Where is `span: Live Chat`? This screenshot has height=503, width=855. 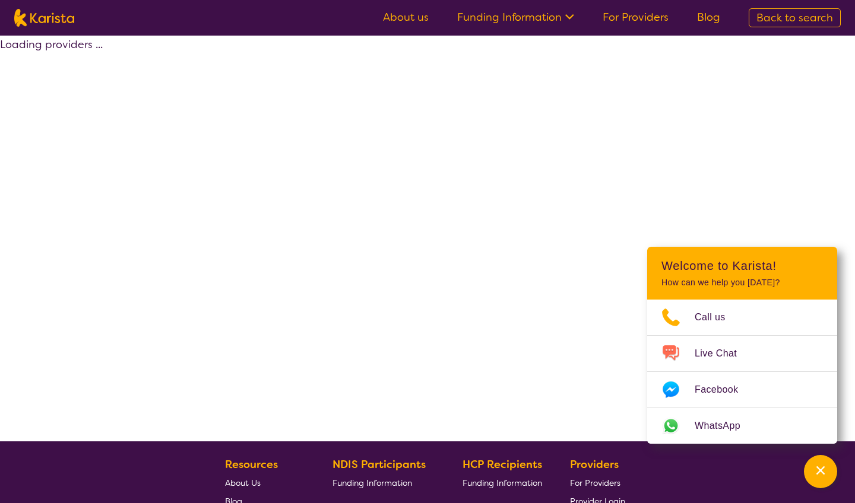
span: Live Chat is located at coordinates (723, 354).